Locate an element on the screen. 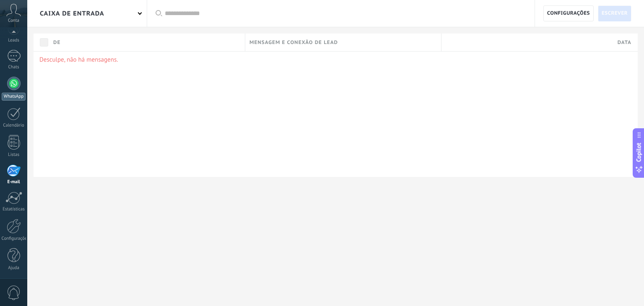 This screenshot has width=644, height=306. div: Leads is located at coordinates (14, 40).